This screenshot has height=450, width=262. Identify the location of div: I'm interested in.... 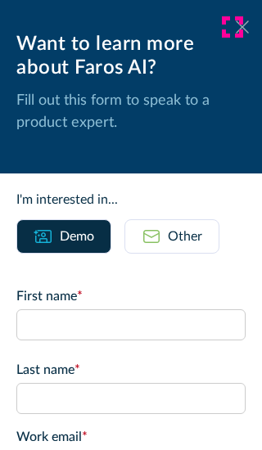
(131, 200).